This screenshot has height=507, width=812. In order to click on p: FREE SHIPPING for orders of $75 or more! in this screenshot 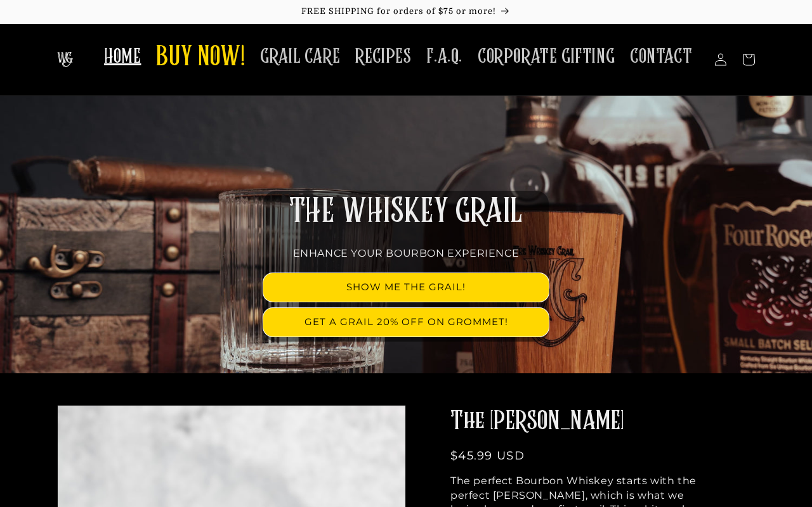, I will do `click(406, 11)`.